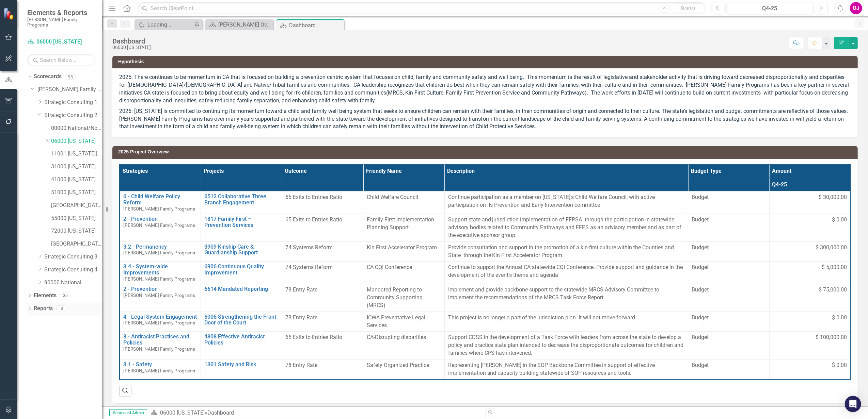 This screenshot has height=419, width=868. What do you see at coordinates (566, 252) in the screenshot?
I see `p: Provide consultation and support in the promotion of a kin-first culture within the Counties and ...` at bounding box center [566, 252].